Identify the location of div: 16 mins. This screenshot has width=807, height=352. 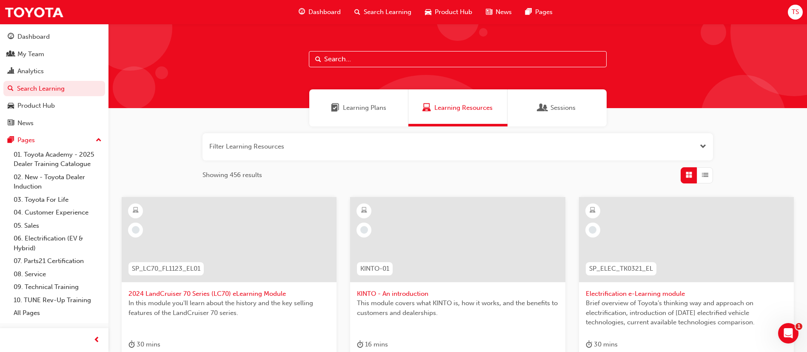
(372, 344).